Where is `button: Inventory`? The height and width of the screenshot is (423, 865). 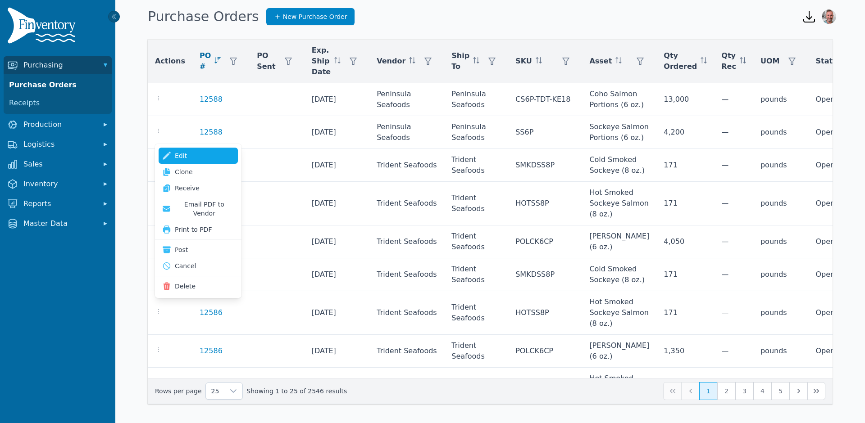
button: Inventory is located at coordinates (58, 184).